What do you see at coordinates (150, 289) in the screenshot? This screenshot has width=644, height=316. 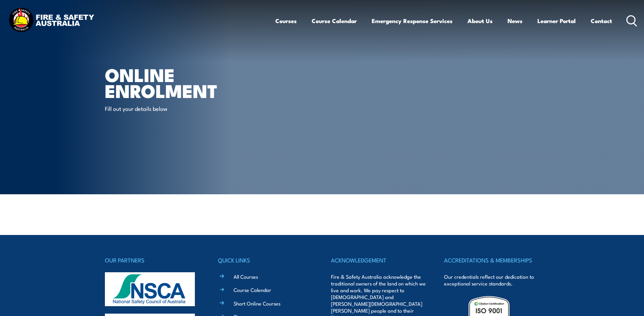 I see `img: nsca-logo-footer` at bounding box center [150, 289].